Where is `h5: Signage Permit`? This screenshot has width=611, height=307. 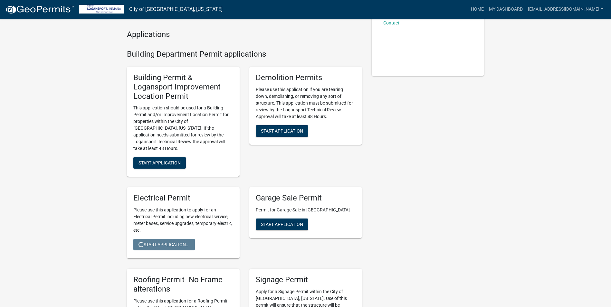 h5: Signage Permit is located at coordinates (306, 280).